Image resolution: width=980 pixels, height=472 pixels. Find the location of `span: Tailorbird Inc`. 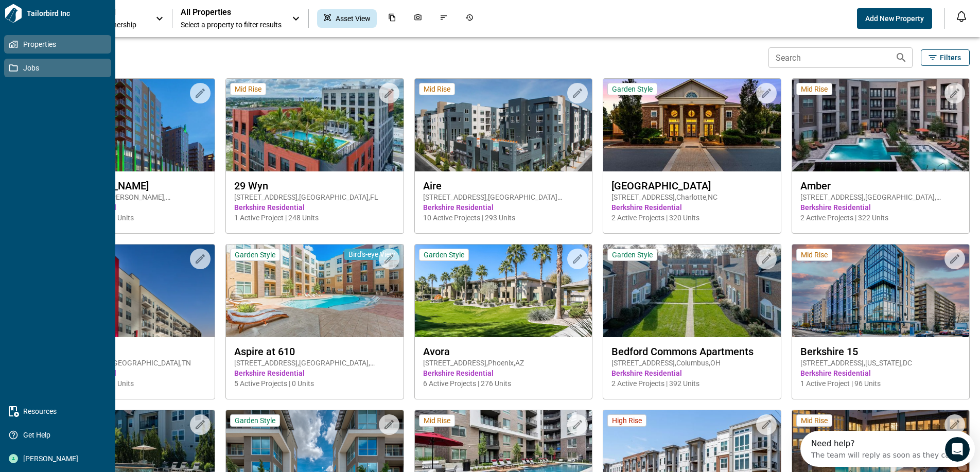

span: Tailorbird Inc is located at coordinates (67, 13).